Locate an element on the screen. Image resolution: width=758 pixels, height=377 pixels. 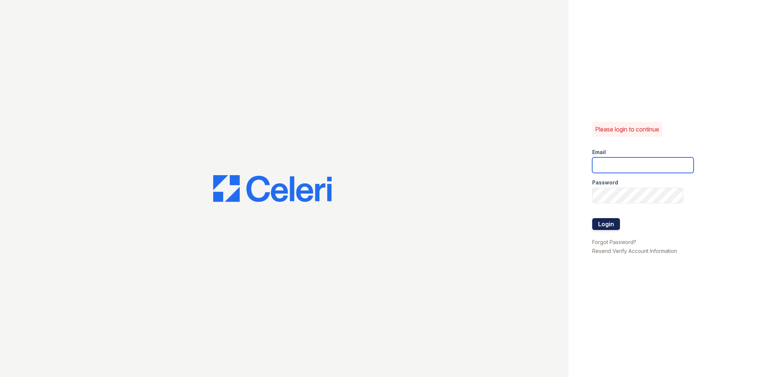
p: Please login to continue is located at coordinates (627, 129).